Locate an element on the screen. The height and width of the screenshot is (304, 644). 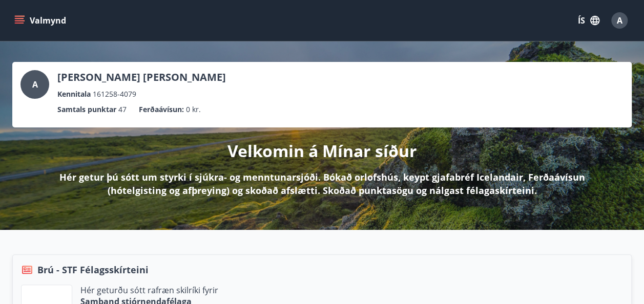
button: A is located at coordinates (619, 20).